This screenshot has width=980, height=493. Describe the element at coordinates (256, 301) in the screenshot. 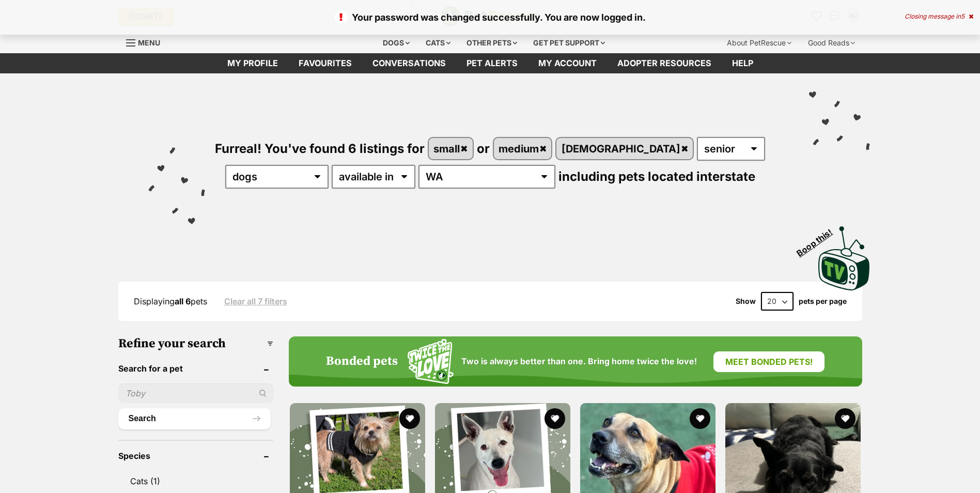

I see `a: Clear all 7 filters` at that location.